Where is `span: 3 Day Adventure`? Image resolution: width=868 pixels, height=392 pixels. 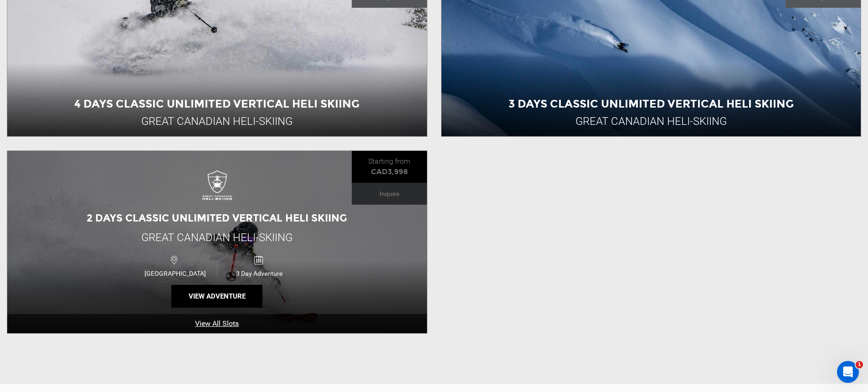
span: 3 Day Adventure is located at coordinates (258, 273).